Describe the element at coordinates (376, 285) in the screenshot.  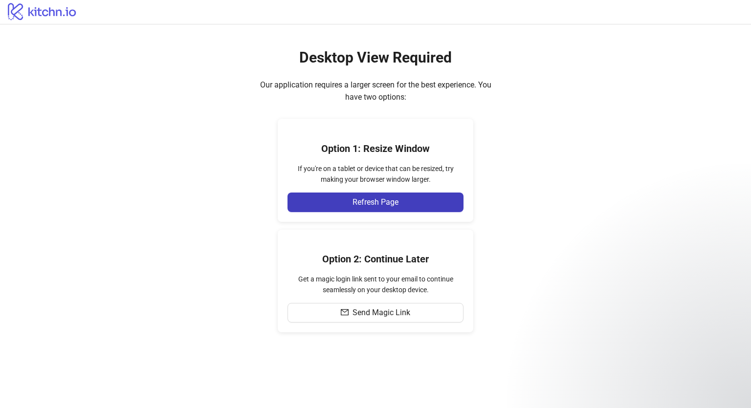
I see `div: Get a magic login link sent to your email to continue seamlessly on your desktop device.` at that location.